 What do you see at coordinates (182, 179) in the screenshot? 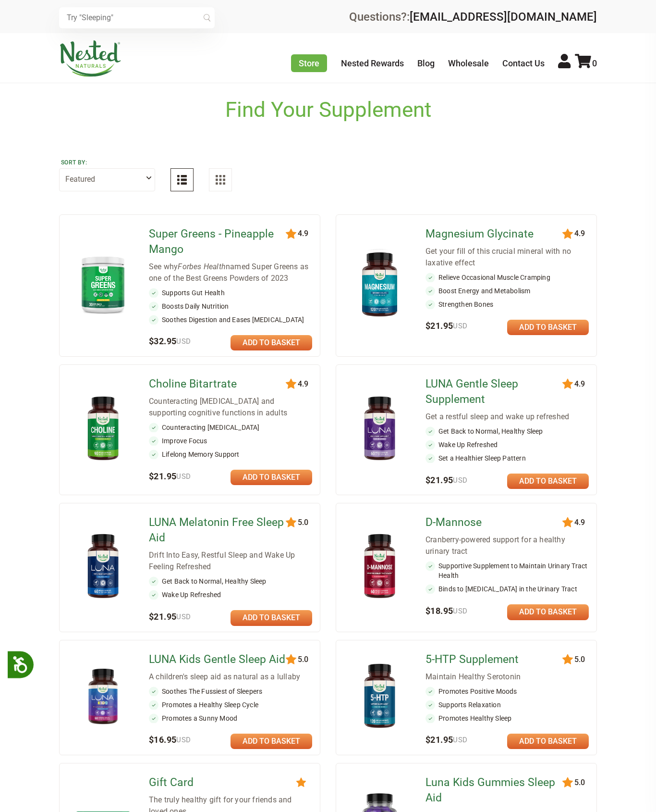
I see `img: List` at bounding box center [182, 179].